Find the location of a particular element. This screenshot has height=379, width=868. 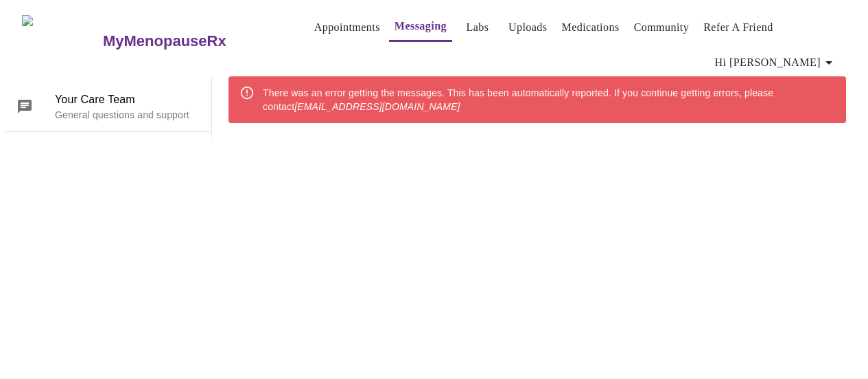

a: Uploads is located at coordinates (528, 27).